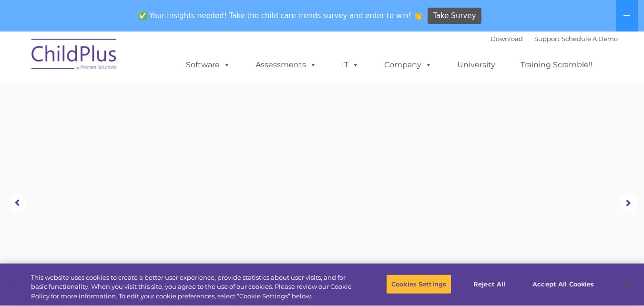 The height and width of the screenshot is (306, 644). Describe the element at coordinates (476, 65) in the screenshot. I see `a: University` at that location.